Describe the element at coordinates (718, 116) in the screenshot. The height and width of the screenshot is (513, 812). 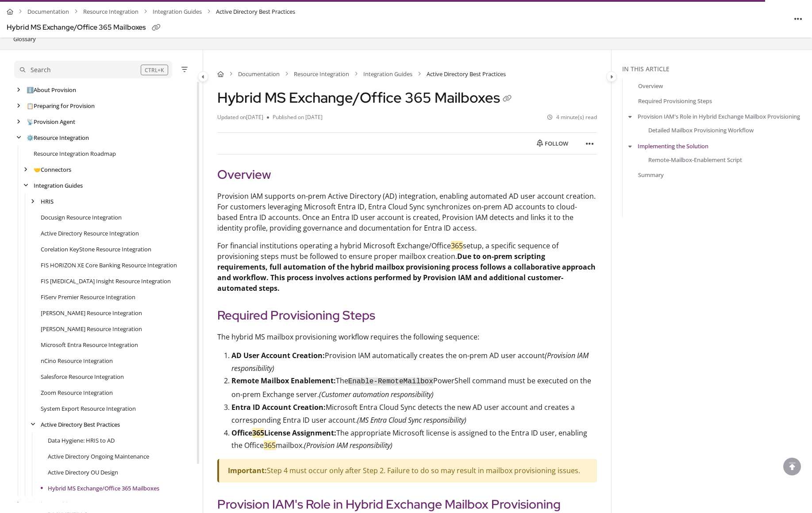
I see `a: Provision IAM's Role in Hybrid Exchange Mailbox Provisioning` at that location.